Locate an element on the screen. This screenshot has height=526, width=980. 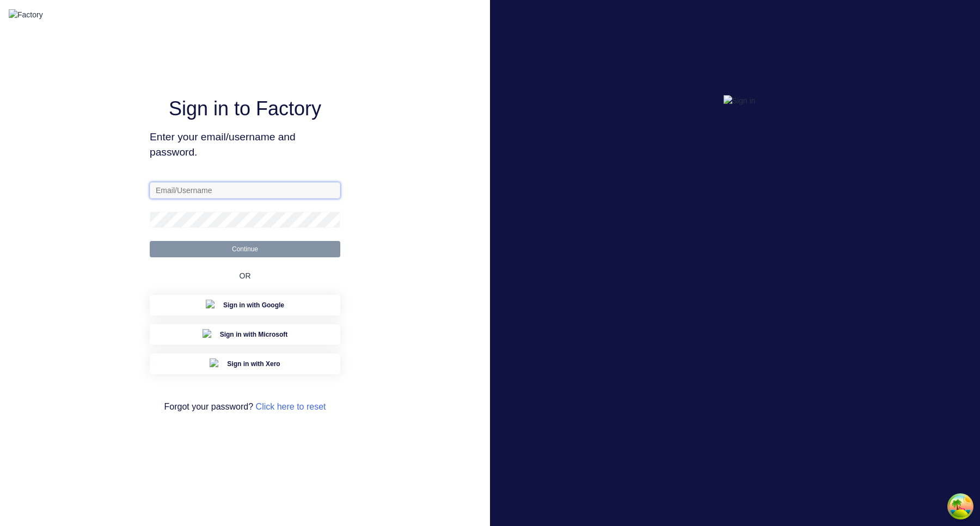
button: Xero Sign inSign in with Xero is located at coordinates (245, 364).